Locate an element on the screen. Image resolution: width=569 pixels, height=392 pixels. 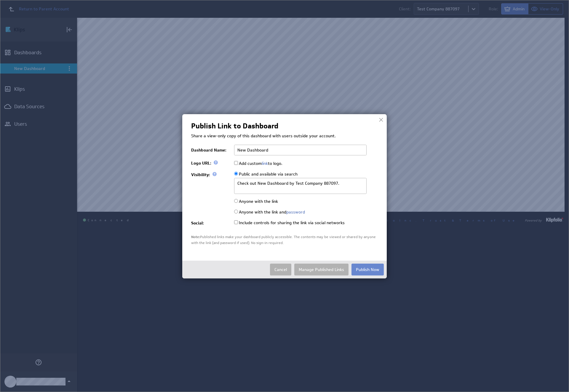
a: link is located at coordinates (265, 163).